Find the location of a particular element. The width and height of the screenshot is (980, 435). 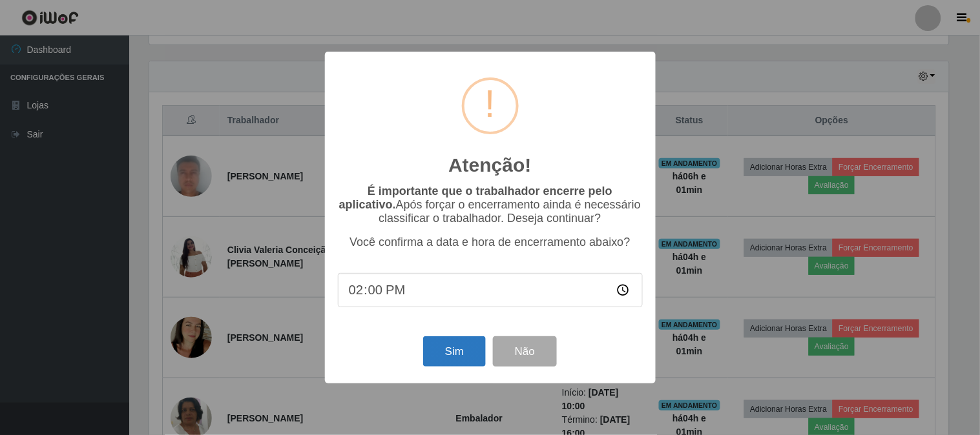

b: É importante que o trabalhador encerre pelo aplicativo. is located at coordinates (476, 197).